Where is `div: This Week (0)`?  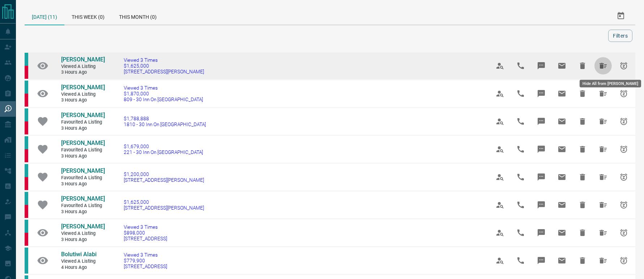
div: This Week (0) is located at coordinates (88, 16).